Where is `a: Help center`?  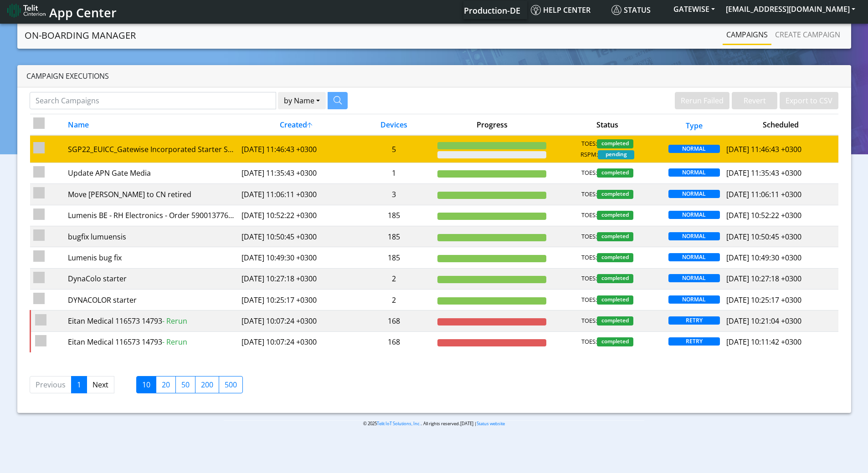 a: Help center is located at coordinates (567, 10).